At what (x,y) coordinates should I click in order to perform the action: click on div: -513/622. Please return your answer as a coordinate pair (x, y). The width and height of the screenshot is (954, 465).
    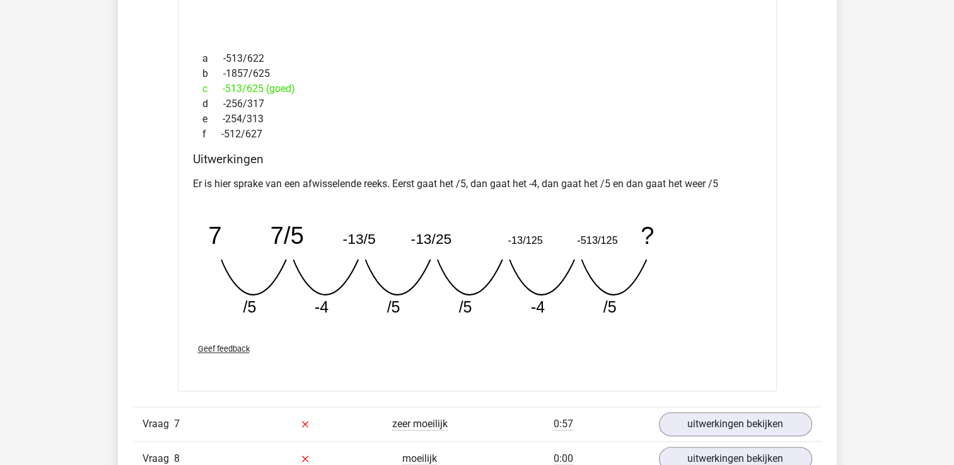
    Looking at the image, I should click on (477, 59).